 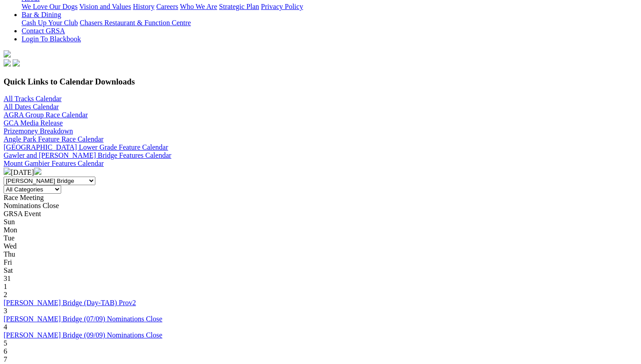 What do you see at coordinates (320, 222) in the screenshot?
I see `div: Sun` at bounding box center [320, 222].